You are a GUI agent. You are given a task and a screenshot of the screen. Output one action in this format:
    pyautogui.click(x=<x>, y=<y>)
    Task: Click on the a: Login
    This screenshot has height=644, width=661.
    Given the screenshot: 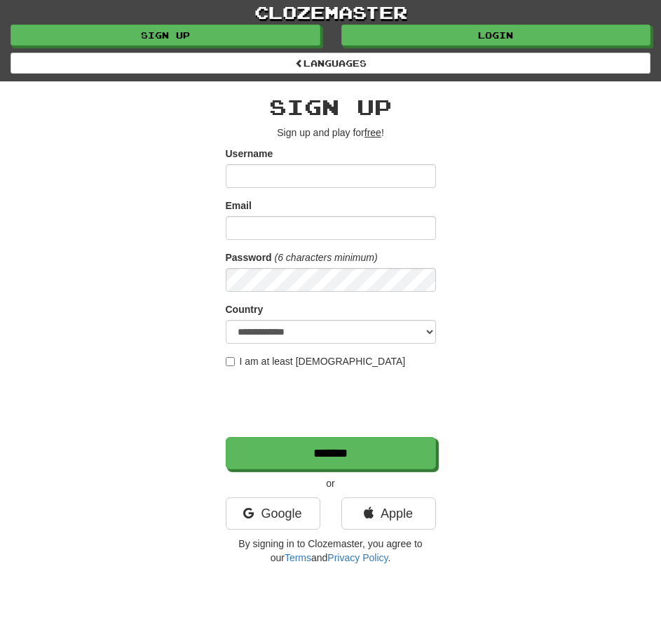 What is the action you would take?
    pyautogui.click(x=496, y=35)
    